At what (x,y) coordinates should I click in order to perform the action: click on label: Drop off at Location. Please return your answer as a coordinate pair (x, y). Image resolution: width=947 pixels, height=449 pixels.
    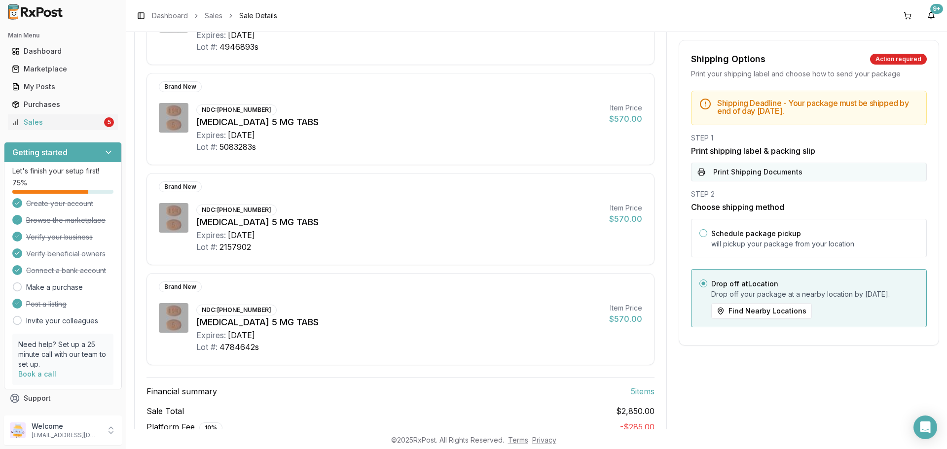
    Looking at the image, I should click on (745, 284).